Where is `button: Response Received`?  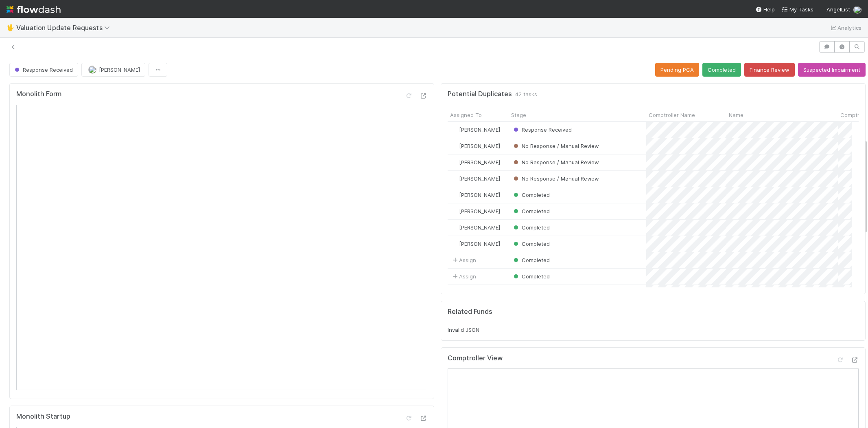
button: Response Received is located at coordinates (43, 69).